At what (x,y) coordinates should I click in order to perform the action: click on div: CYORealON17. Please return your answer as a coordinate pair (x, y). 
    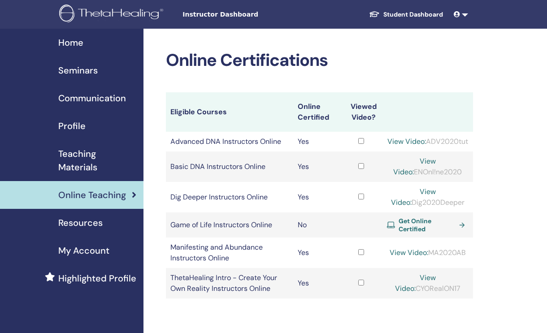
    Looking at the image, I should click on (428, 283).